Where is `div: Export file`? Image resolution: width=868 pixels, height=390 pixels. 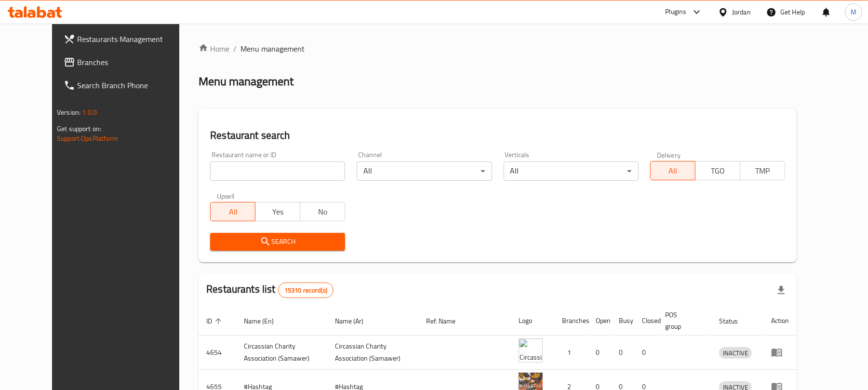 div: Export file is located at coordinates (781, 290).